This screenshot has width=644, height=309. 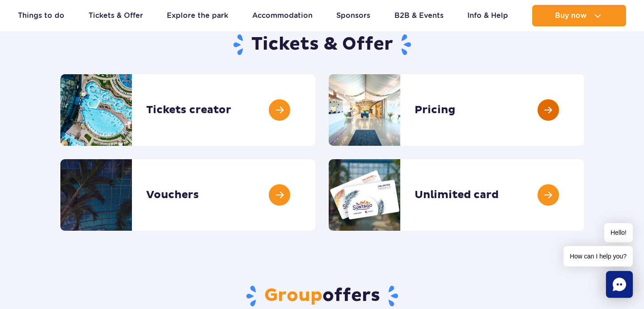 What do you see at coordinates (619, 284) in the screenshot?
I see `div: Chat` at bounding box center [619, 284].